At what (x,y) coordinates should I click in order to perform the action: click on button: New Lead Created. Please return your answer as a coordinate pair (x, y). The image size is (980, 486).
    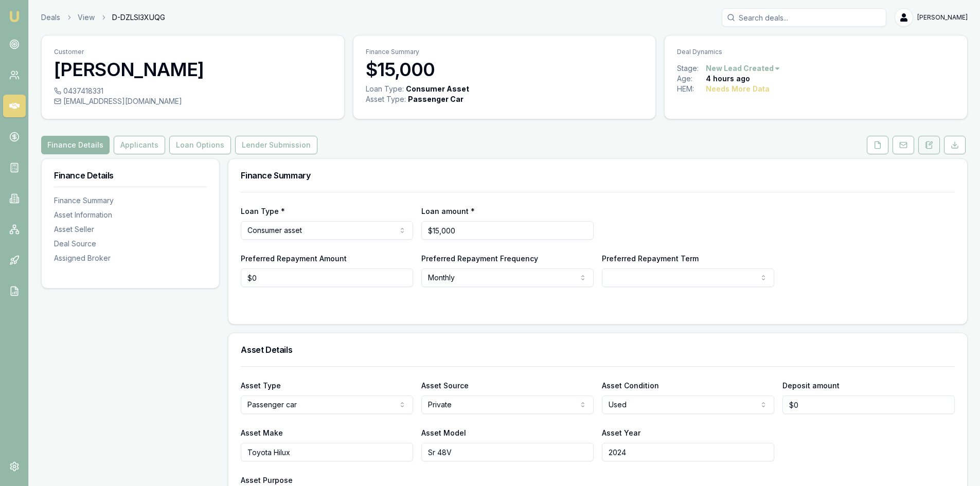
    Looking at the image, I should click on (744, 68).